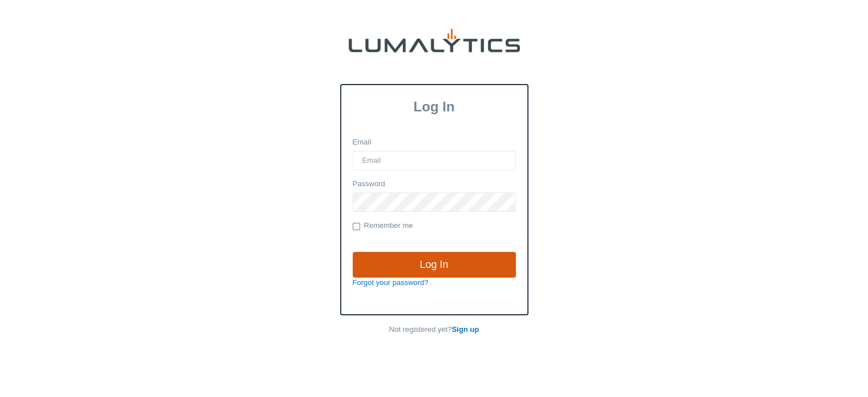 The width and height of the screenshot is (868, 397). Describe the element at coordinates (435, 160) in the screenshot. I see `input: Email` at that location.